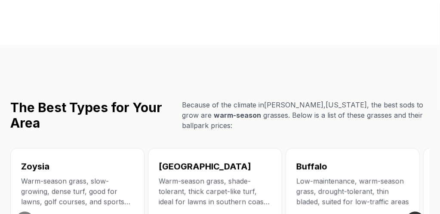 This screenshot has height=214, width=440. What do you see at coordinates (353, 167) in the screenshot?
I see `h3: Buffalo` at bounding box center [353, 167].